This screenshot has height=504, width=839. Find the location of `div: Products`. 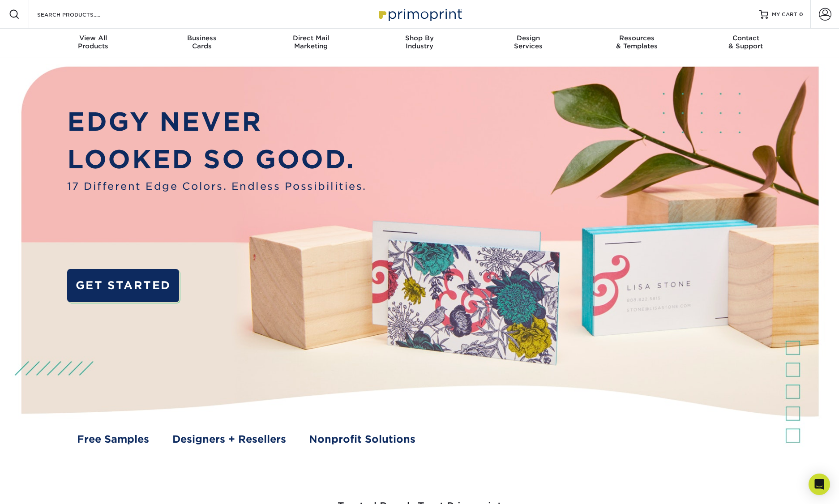

div: Products is located at coordinates (93, 42).